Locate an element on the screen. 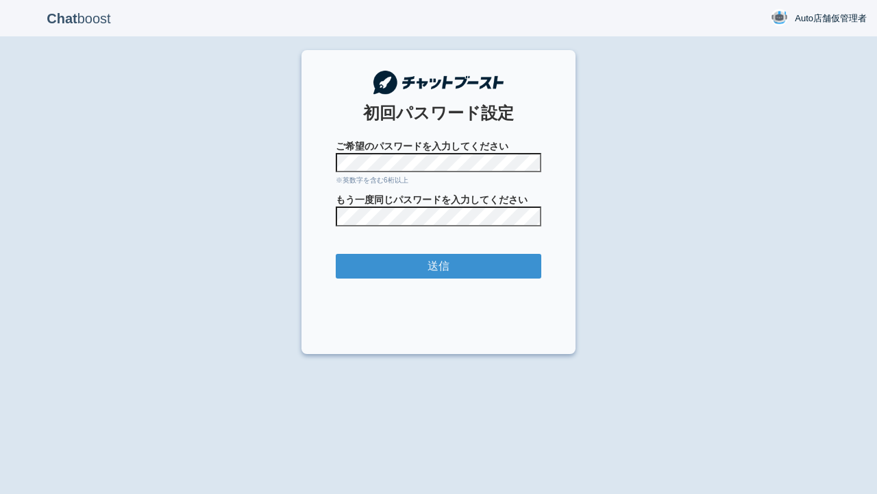 The height and width of the screenshot is (494, 877). div: ※英数字を含む6桁以上 is located at coordinates (439, 180).